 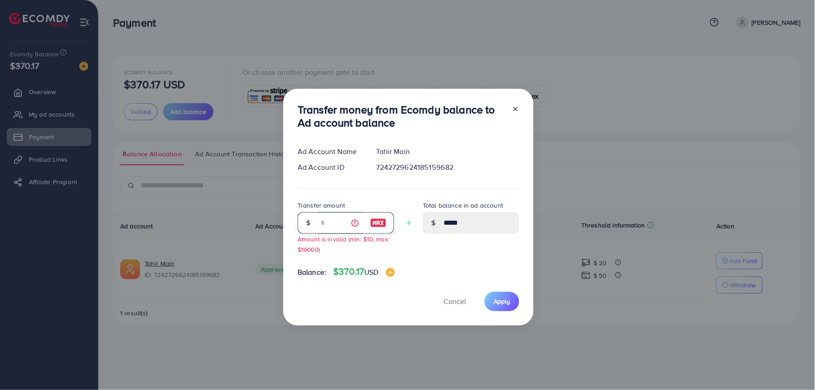 I want to click on span: Cancel, so click(x=455, y=301).